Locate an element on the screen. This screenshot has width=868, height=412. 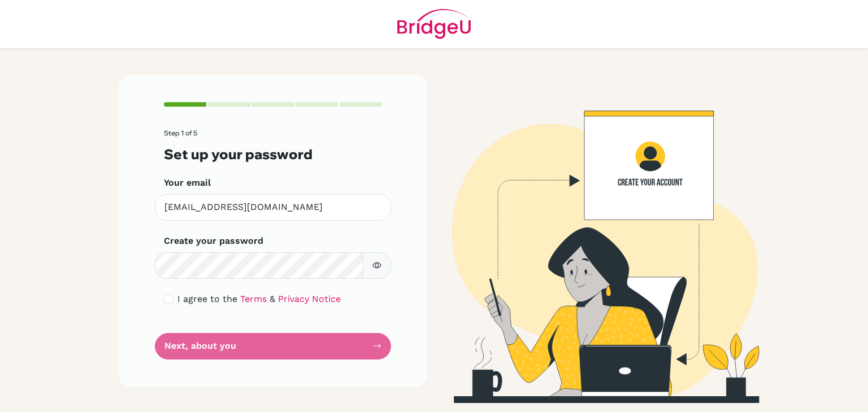
a: Terms is located at coordinates (253, 299).